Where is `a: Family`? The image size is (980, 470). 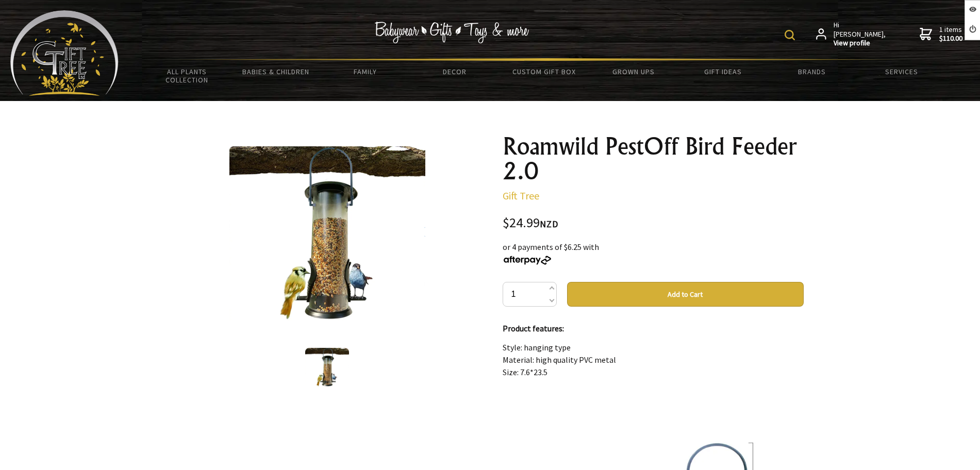 a: Family is located at coordinates (365, 72).